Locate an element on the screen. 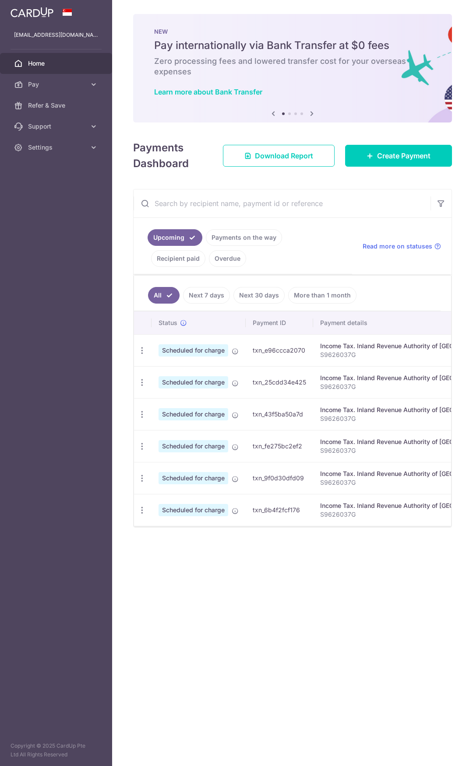 The height and width of the screenshot is (766, 473). a: Download Report is located at coordinates (278, 156).